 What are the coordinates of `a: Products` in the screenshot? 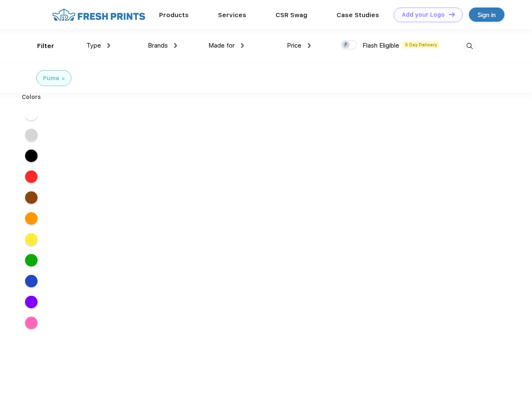 It's located at (174, 15).